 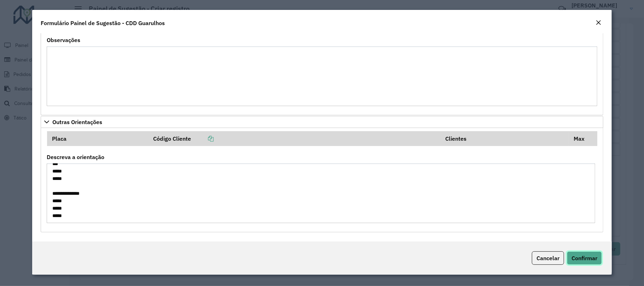 What do you see at coordinates (322, 181) in the screenshot?
I see `div: Outras Orientações` at bounding box center [322, 181].